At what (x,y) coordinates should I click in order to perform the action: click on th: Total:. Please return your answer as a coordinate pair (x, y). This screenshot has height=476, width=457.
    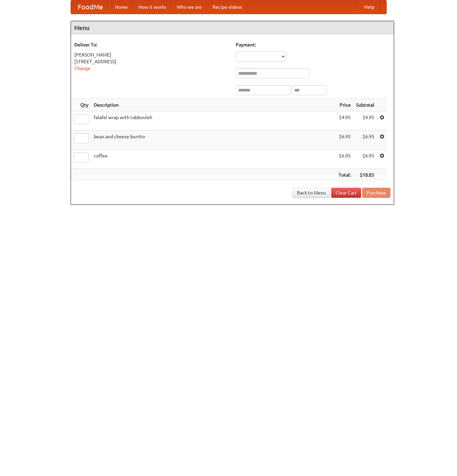
    Looking at the image, I should click on (345, 175).